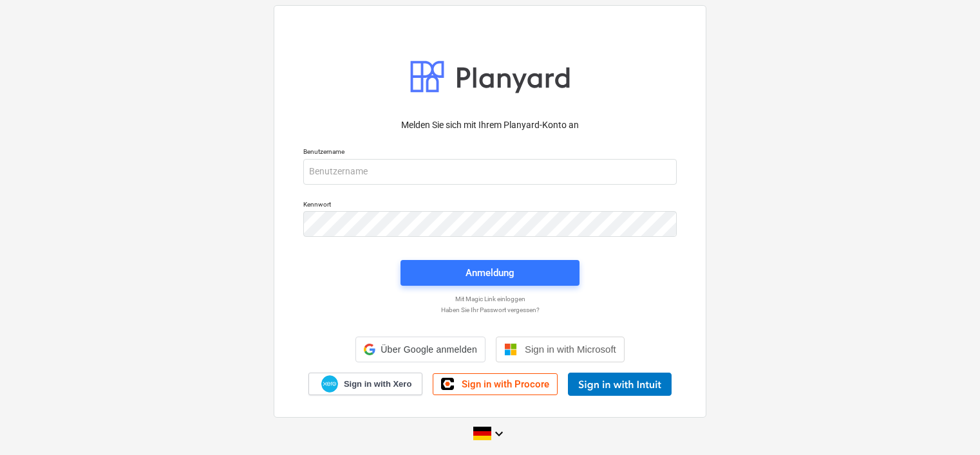 Image resolution: width=980 pixels, height=455 pixels. I want to click on div: Über Google anmelden, so click(421, 349).